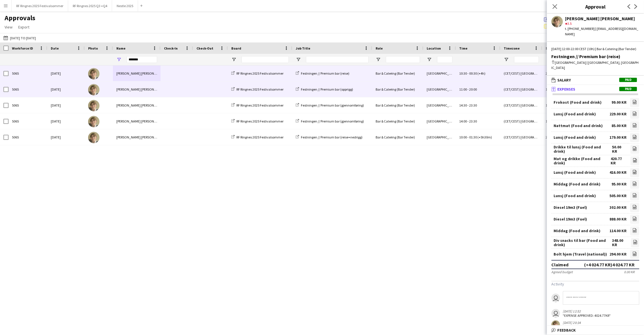 The width and height of the screenshot is (644, 335). Describe the element at coordinates (553, 105) in the screenshot. I see `span: 1 745.00 KR` at that location.